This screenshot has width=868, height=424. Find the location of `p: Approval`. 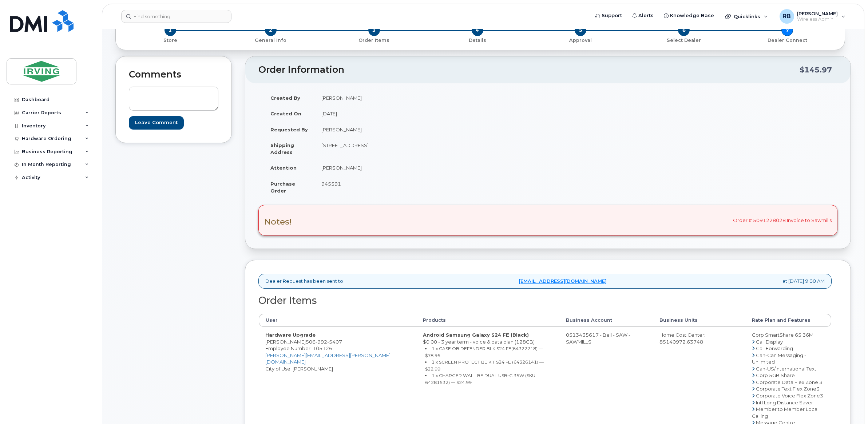

p: Approval is located at coordinates (581, 41).